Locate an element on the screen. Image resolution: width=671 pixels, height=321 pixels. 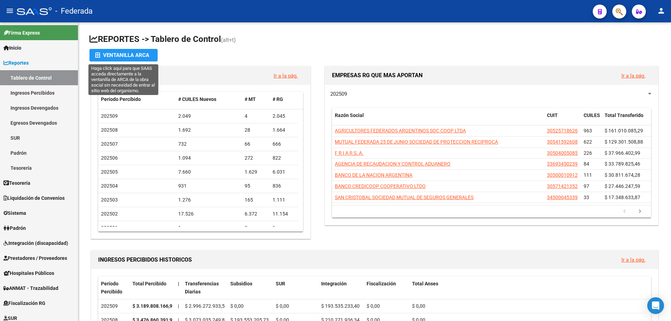
div: 11.154 is located at coordinates (284, 214).